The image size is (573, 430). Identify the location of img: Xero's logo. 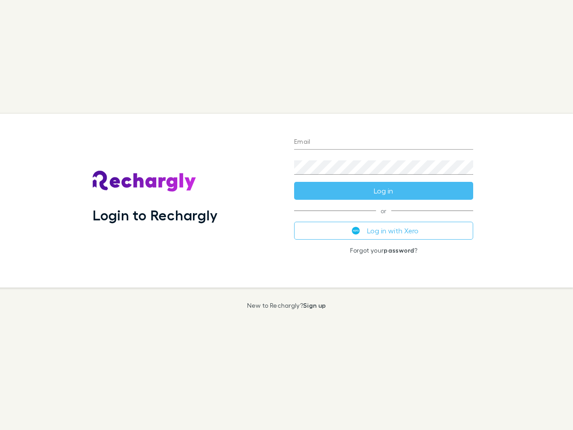
(356, 231).